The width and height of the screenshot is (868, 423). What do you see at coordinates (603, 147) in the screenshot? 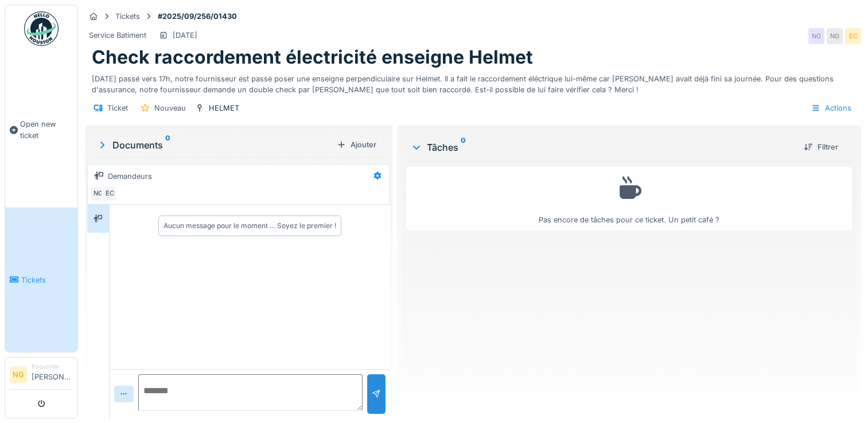
I see `div: Tâches` at bounding box center [603, 147].